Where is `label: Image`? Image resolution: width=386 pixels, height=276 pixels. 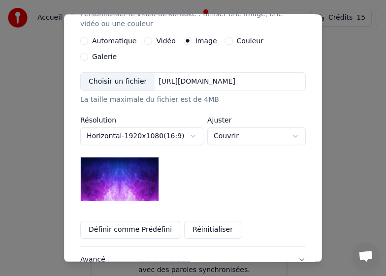 label: Image is located at coordinates (206, 41).